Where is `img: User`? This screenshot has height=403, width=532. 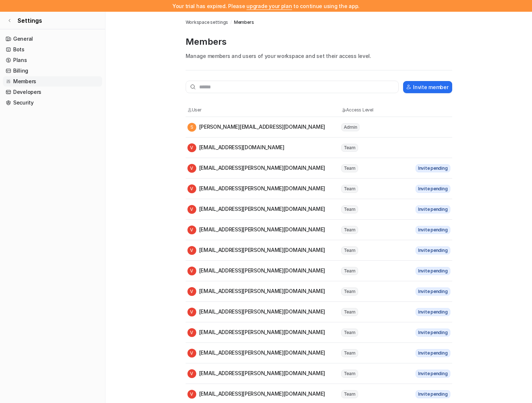
img: User is located at coordinates (190, 110).